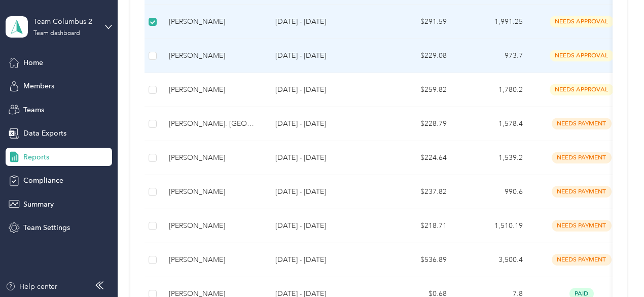  Describe the element at coordinates (33, 62) in the screenshot. I see `span: Home` at that location.